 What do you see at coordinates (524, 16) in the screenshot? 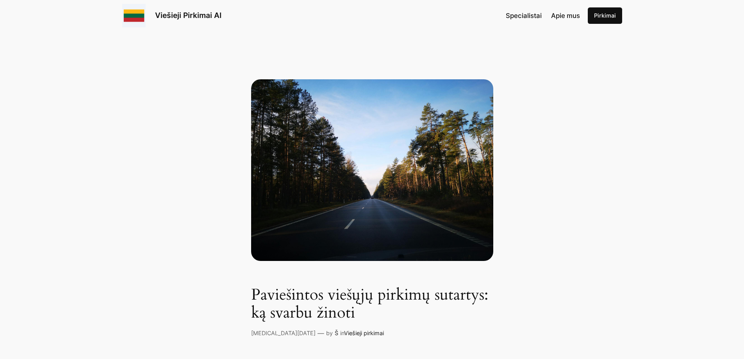
I see `a: Specialistai` at bounding box center [524, 16].